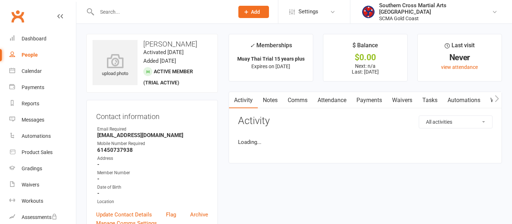  What do you see at coordinates (30, 184) in the screenshot?
I see `div: Waivers` at bounding box center [30, 184].